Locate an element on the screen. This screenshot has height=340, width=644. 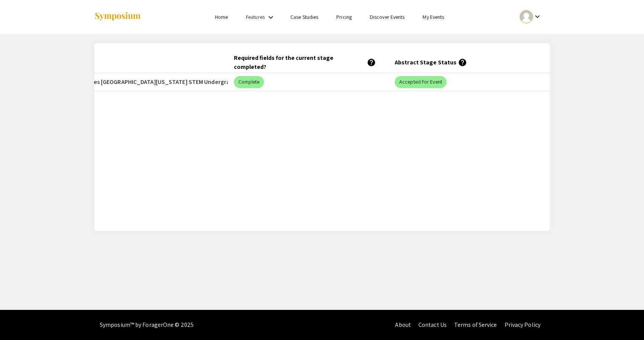
a: Pricing is located at coordinates (344, 17).